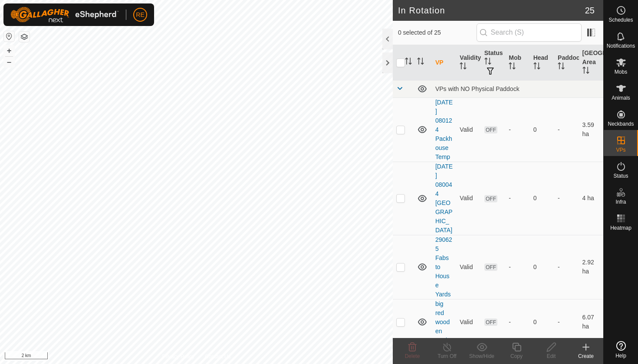 The width and height of the screenshot is (638, 364). Describe the element at coordinates (140, 14) in the screenshot. I see `span: RE` at that location.